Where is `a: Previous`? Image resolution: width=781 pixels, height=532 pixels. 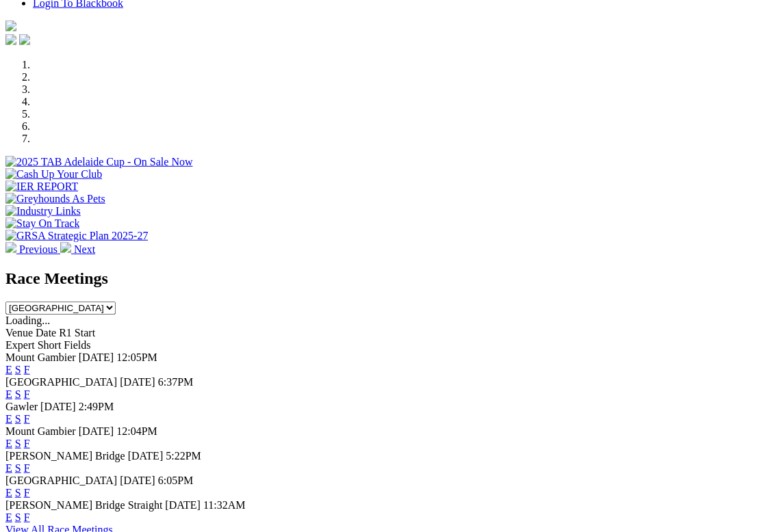
a: Previous is located at coordinates (33, 249).